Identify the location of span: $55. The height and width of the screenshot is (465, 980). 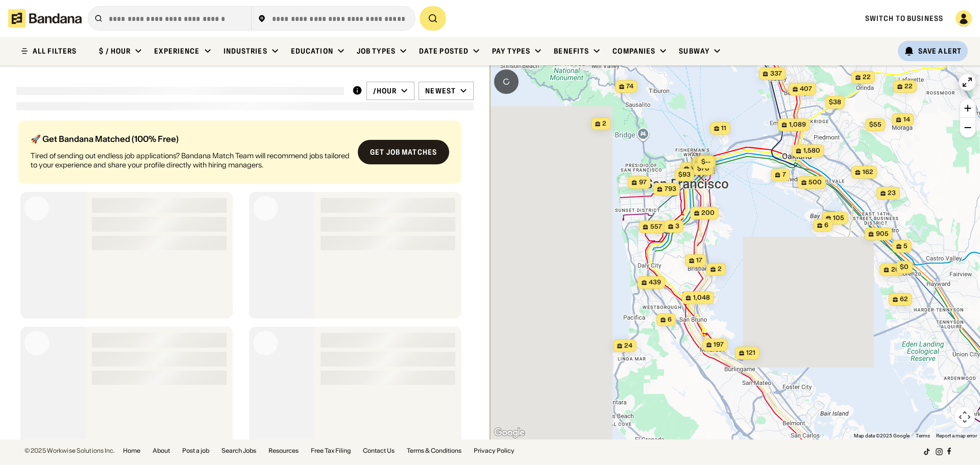
(875, 124).